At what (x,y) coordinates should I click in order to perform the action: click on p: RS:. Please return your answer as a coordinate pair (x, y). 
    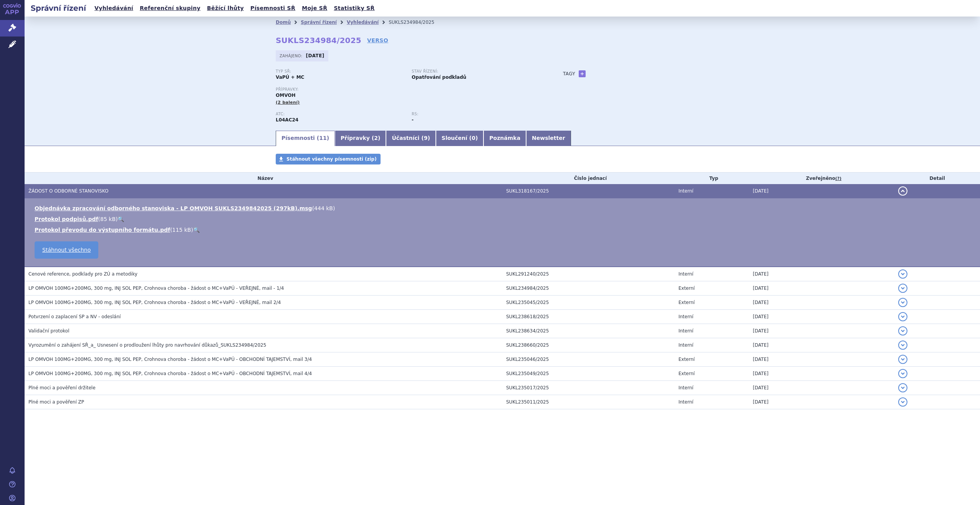
    Looking at the image, I should click on (476, 114).